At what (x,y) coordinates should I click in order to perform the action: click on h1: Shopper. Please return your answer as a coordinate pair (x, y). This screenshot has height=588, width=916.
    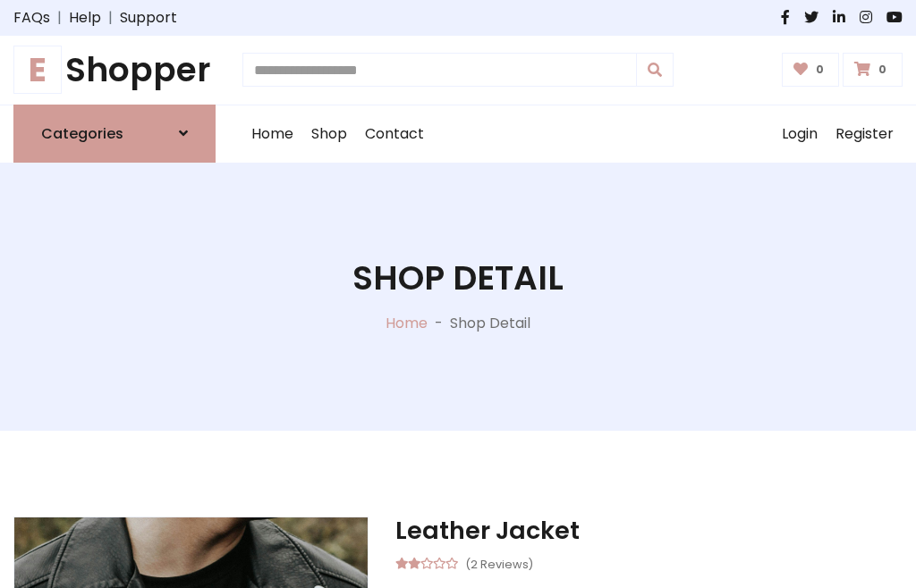
    Looking at the image, I should click on (114, 70).